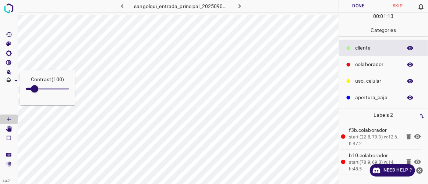  I want to click on div: 4.3.7, so click(6, 182).